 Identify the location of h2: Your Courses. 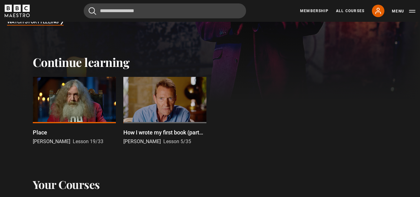
(66, 185).